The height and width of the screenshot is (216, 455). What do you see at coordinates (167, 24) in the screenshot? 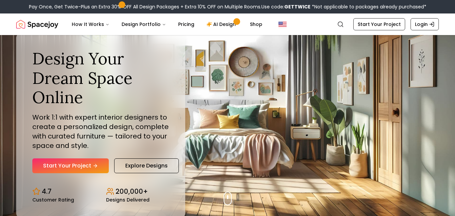
I see `nav: Main` at bounding box center [167, 24].